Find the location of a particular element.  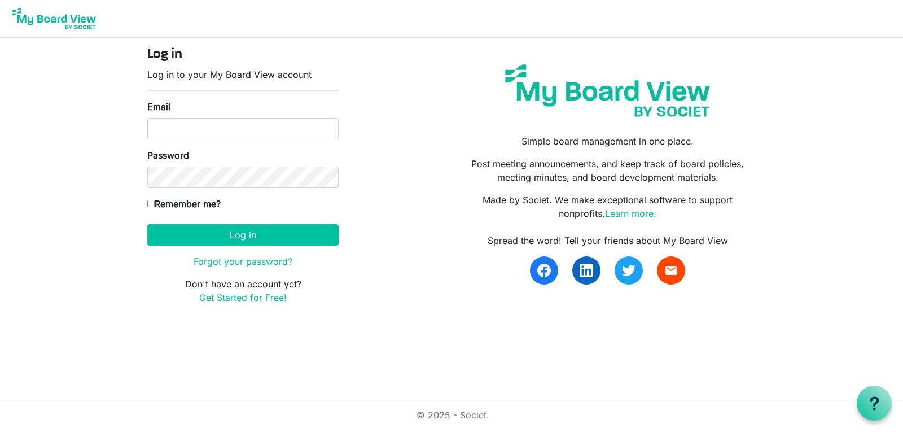

a: Learn more. is located at coordinates (631, 213).